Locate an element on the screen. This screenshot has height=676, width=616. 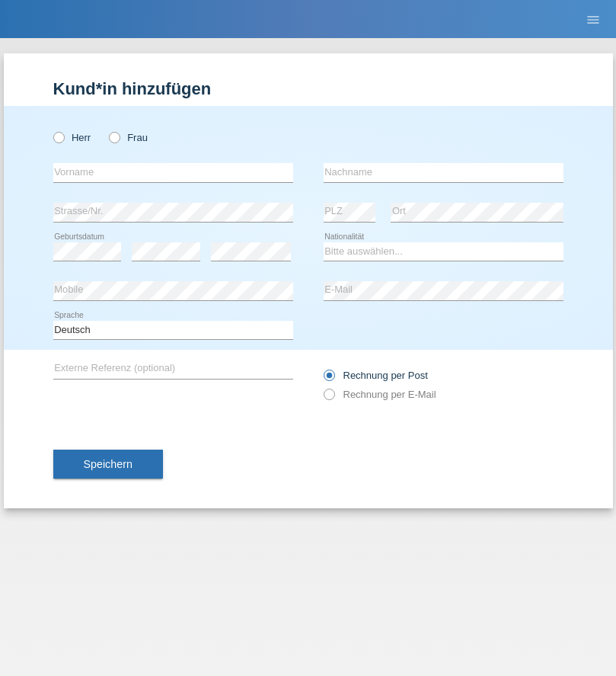
span: Speichern is located at coordinates (108, 464).